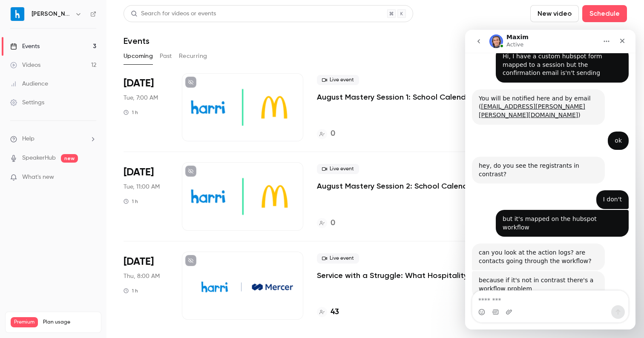 The height and width of the screenshot is (338, 644). I want to click on div: Events, so click(25, 47).